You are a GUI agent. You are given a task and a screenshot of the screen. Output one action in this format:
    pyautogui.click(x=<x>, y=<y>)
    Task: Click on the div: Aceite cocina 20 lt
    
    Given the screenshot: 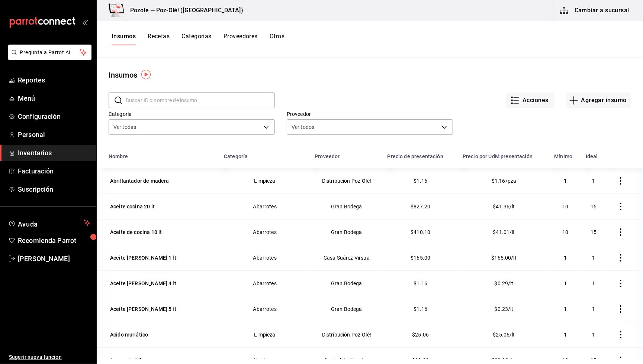 What is the action you would take?
    pyautogui.click(x=133, y=207)
    